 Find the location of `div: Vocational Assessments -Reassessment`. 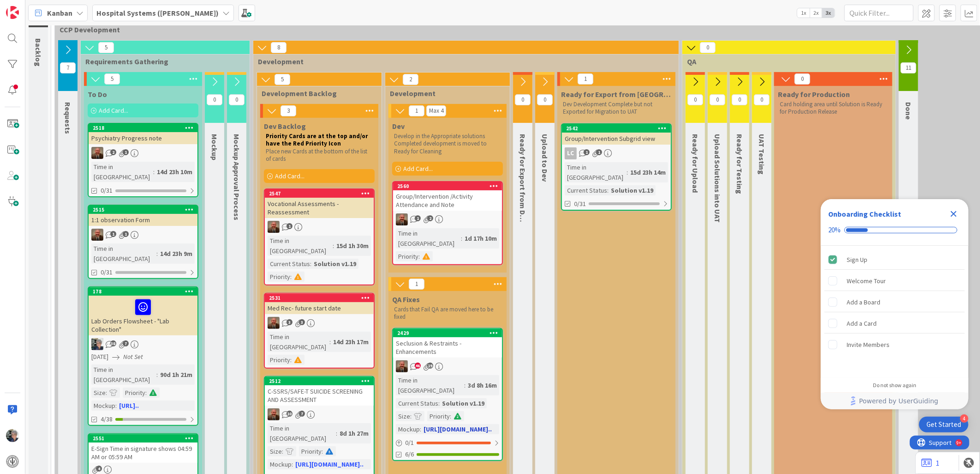

div: Vocational Assessments -Reassessment is located at coordinates (319, 208).